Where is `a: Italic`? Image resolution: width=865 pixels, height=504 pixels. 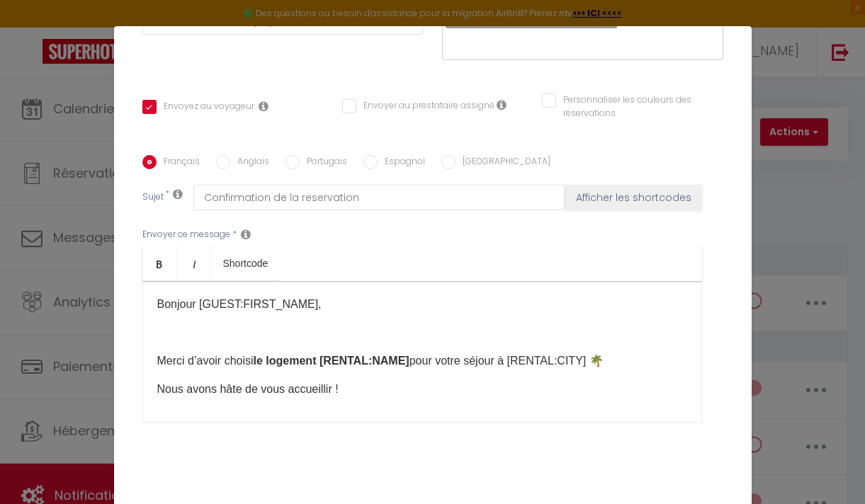
a: Italic is located at coordinates (194, 263).